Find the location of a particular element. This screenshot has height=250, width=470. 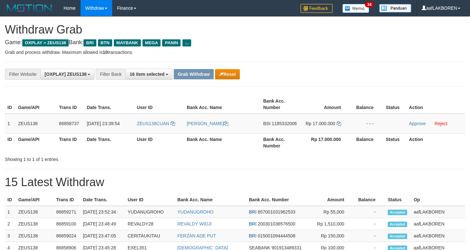

a: Copy 17000000 to clipboard is located at coordinates (339, 123).